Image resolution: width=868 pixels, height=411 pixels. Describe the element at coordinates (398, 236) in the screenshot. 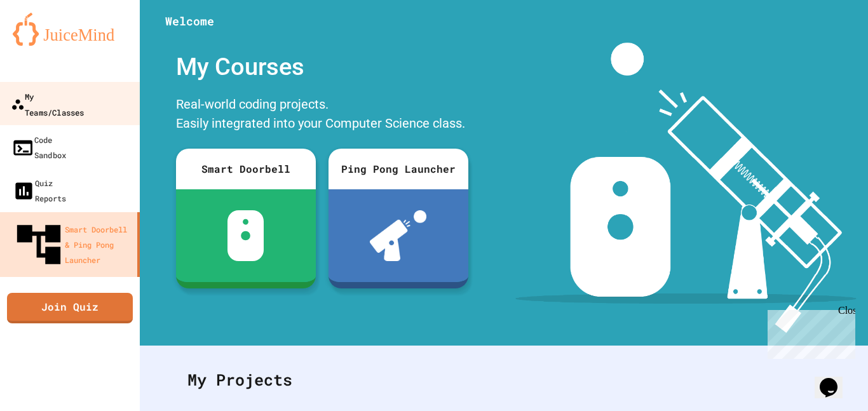

I see `img: ppl-with-ball.png` at that location.